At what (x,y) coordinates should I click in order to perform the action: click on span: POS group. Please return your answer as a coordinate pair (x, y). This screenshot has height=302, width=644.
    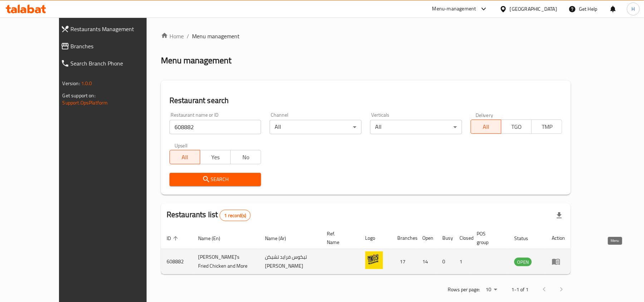
    Looking at the image, I should click on (488, 238).